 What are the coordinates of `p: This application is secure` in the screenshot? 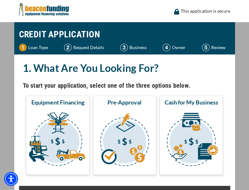 It's located at (205, 11).